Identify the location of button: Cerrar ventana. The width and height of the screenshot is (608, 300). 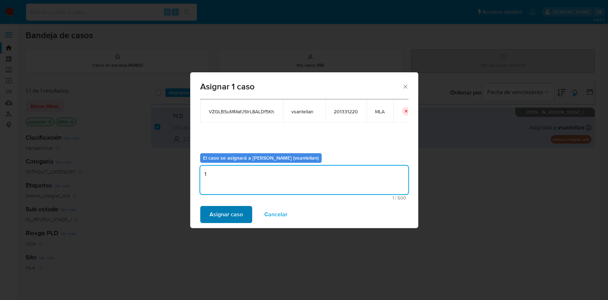
(405, 86).